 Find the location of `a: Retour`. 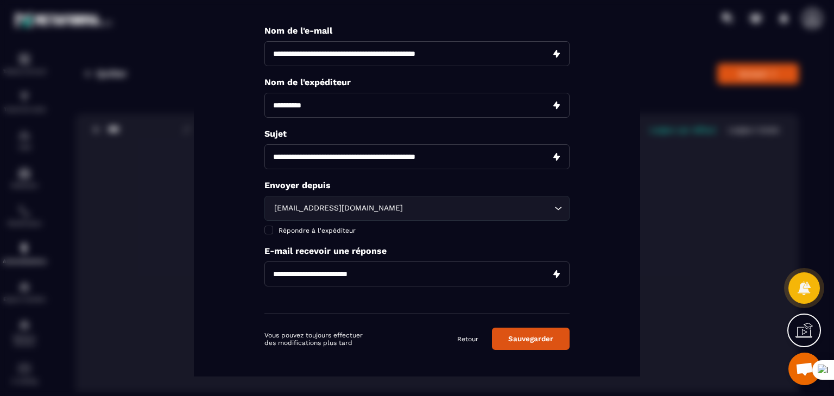

a: Retour is located at coordinates (467, 339).